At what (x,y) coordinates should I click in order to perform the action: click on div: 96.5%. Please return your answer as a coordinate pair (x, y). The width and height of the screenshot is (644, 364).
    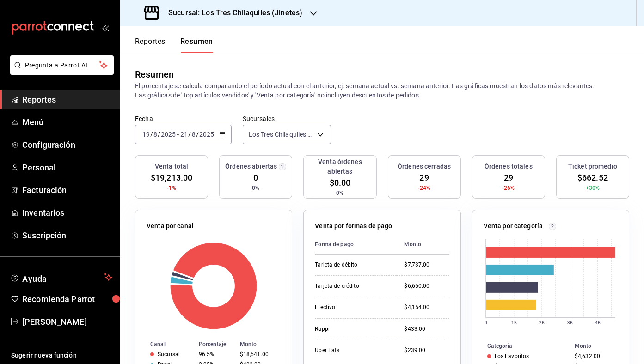
    Looking at the image, I should click on (216, 354).